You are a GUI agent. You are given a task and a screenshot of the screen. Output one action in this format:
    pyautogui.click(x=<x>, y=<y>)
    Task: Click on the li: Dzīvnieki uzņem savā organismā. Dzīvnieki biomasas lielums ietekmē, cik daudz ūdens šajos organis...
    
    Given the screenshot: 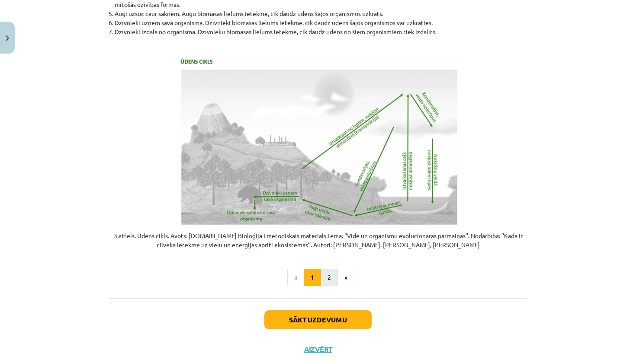 What is the action you would take?
    pyautogui.click(x=320, y=22)
    